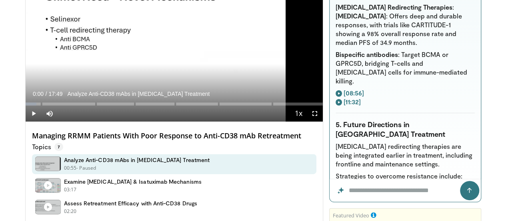  What do you see at coordinates (50, 113) in the screenshot?
I see `button: Mute` at bounding box center [50, 113].